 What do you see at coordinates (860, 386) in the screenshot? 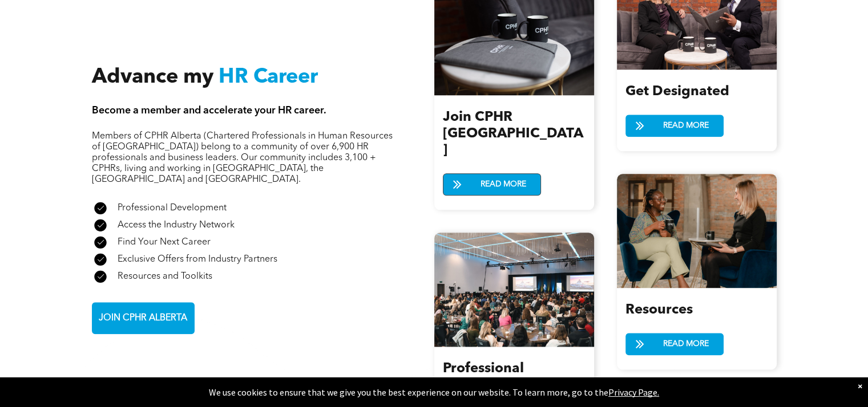
I see `div: Dismiss notification` at bounding box center [860, 386].